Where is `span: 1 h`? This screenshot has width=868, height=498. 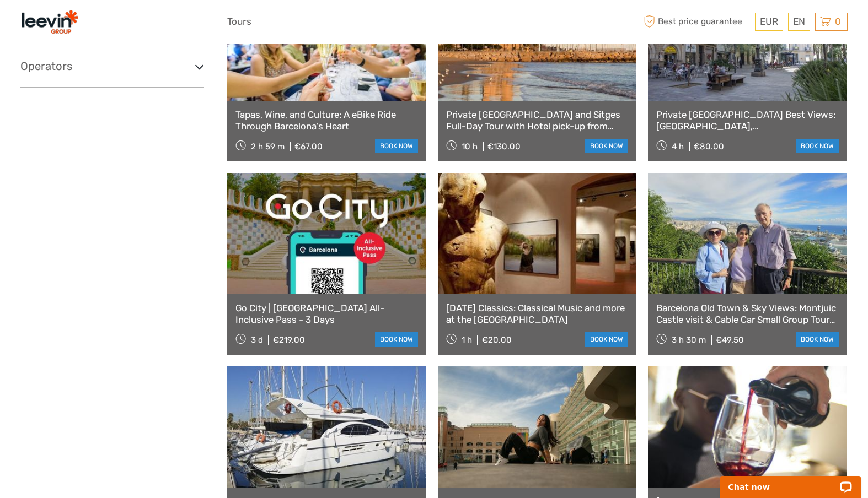 span: 1 h is located at coordinates (466, 340).